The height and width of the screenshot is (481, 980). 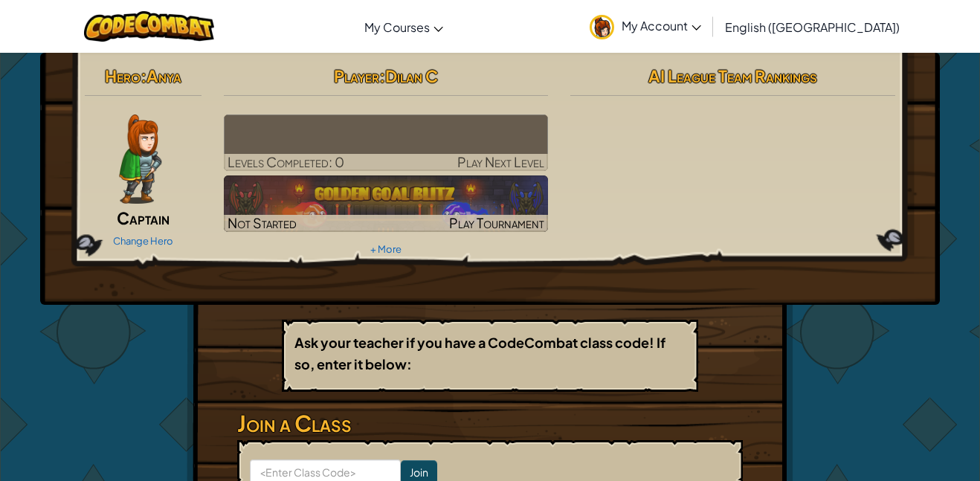 I want to click on a: My Account, so click(x=646, y=26).